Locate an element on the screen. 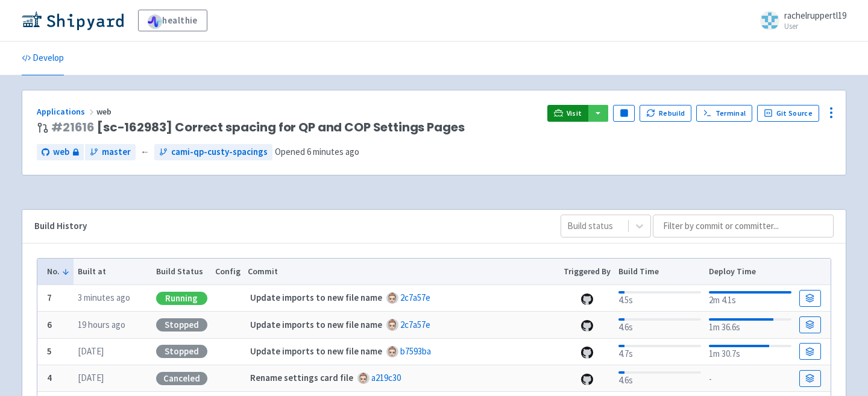 The width and height of the screenshot is (868, 396). th: Built at is located at coordinates (113, 272).